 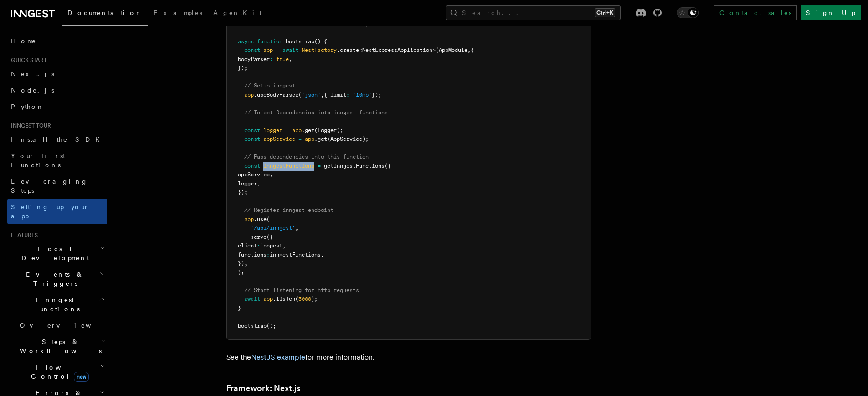 I want to click on a: Overview, so click(x=62, y=325).